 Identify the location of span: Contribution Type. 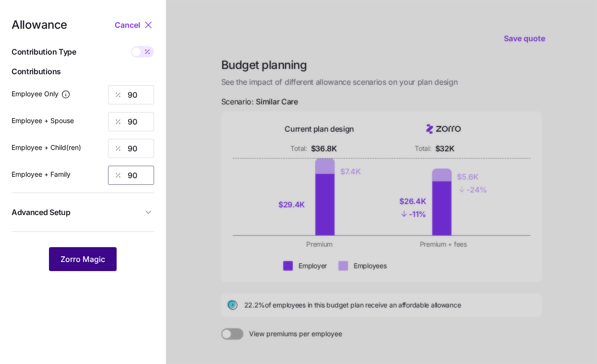
(44, 52).